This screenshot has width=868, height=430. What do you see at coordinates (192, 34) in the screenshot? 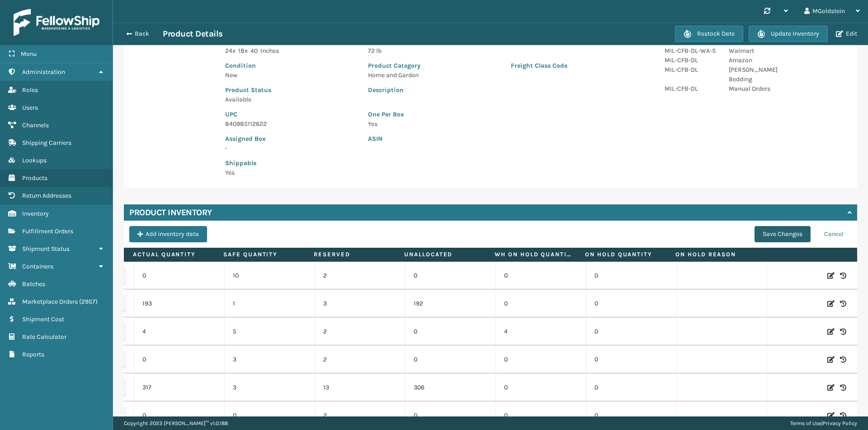
I see `h3: Product Details` at bounding box center [192, 34].